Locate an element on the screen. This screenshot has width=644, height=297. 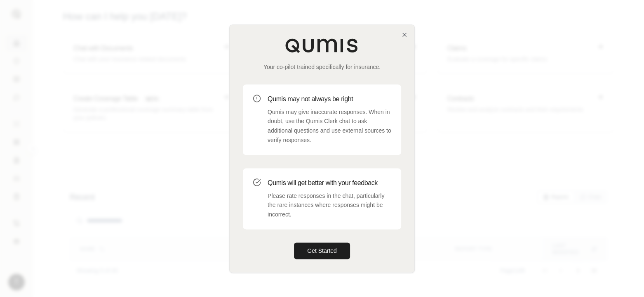
h3: Qumis may not always be right is located at coordinates (330, 99).